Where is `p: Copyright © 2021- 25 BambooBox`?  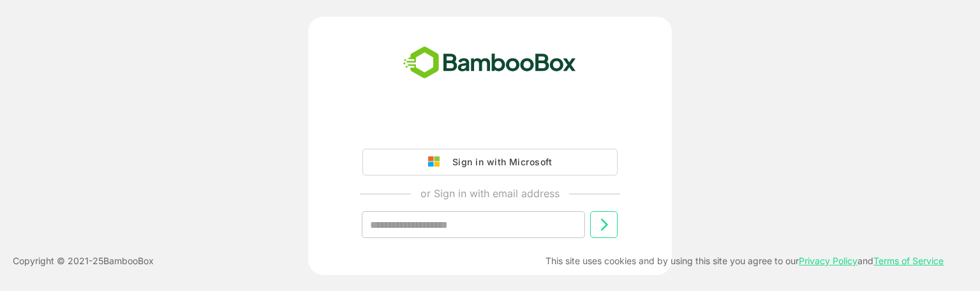
p: Copyright © 2021- 25 BambooBox is located at coordinates (83, 261).